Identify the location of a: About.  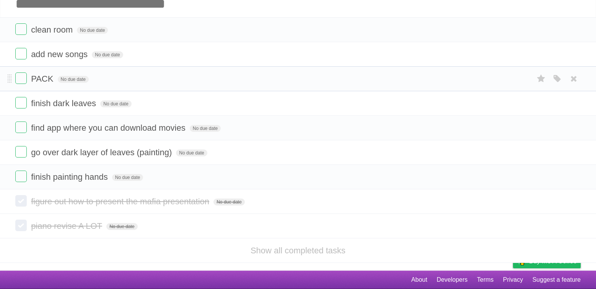
(419, 279).